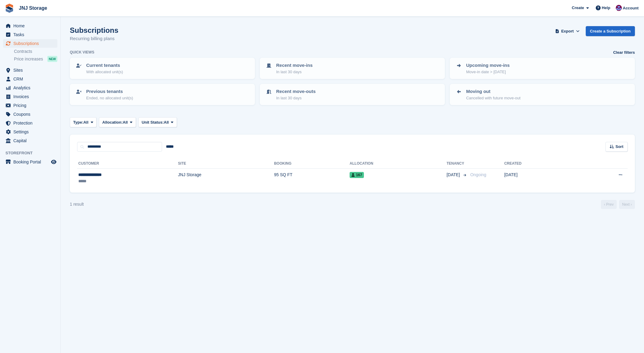 This screenshot has width=644, height=353. What do you see at coordinates (624, 53) in the screenshot?
I see `a: Clear filters` at bounding box center [624, 53].